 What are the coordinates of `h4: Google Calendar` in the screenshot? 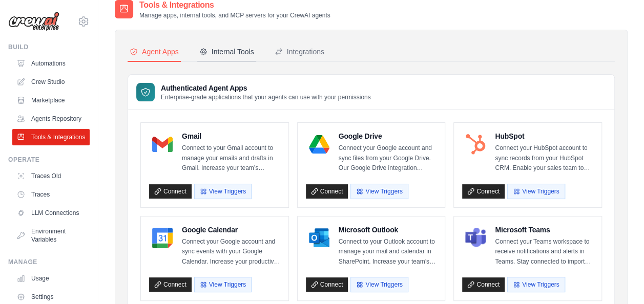 It's located at (231, 230).